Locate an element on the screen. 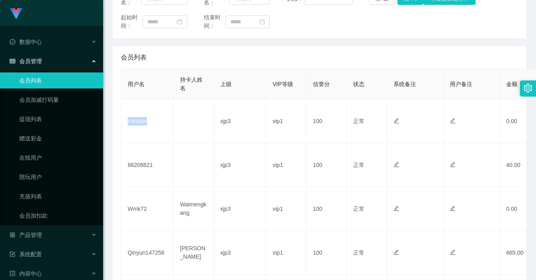 The image size is (536, 280). span: 上级 is located at coordinates (226, 84).